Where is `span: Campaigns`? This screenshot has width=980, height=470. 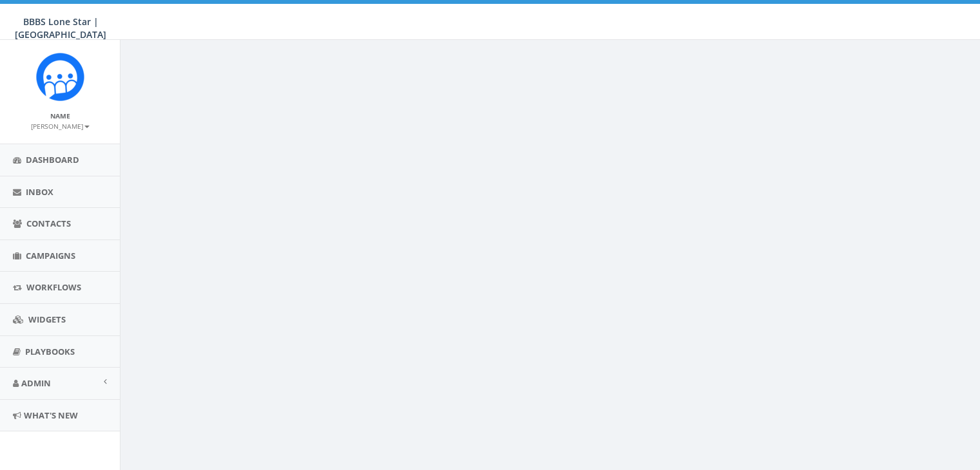 span: Campaigns is located at coordinates (50, 256).